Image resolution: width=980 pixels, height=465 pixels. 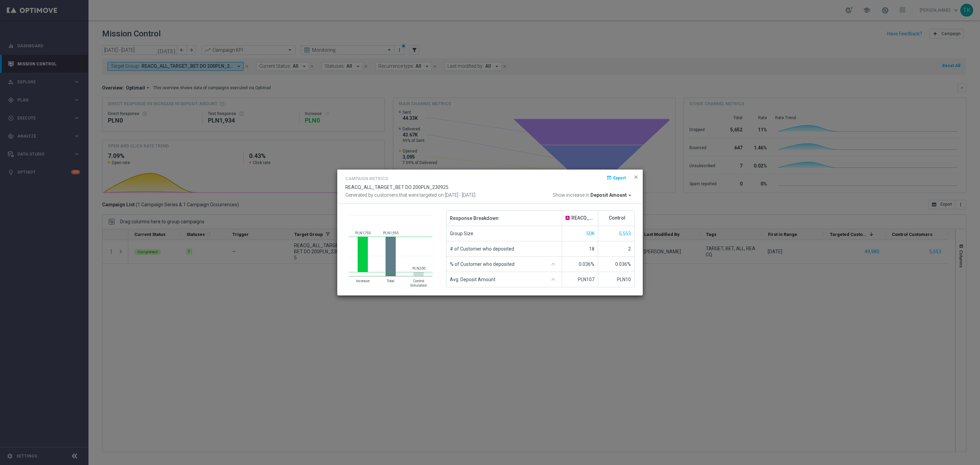 I want to click on span: PLN10, so click(x=623, y=279).